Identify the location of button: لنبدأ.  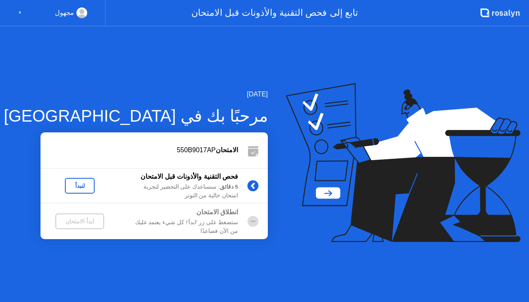
(80, 186).